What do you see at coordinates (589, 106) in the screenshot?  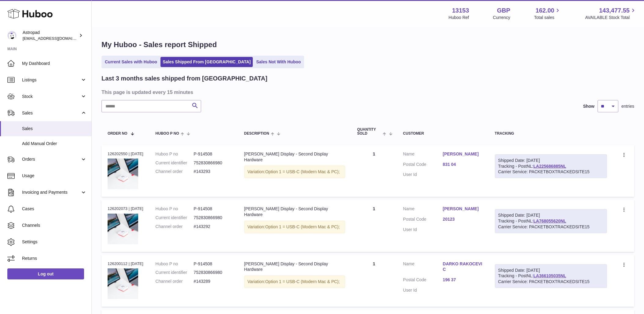 I see `label: Show` at bounding box center [589, 106].